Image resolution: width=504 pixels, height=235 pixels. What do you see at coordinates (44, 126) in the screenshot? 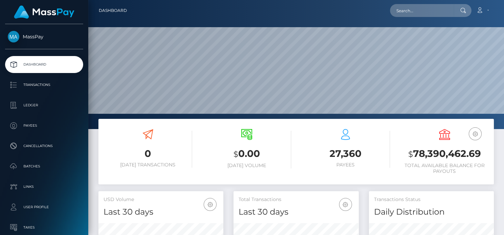
I see `a: Payees` at bounding box center [44, 126].